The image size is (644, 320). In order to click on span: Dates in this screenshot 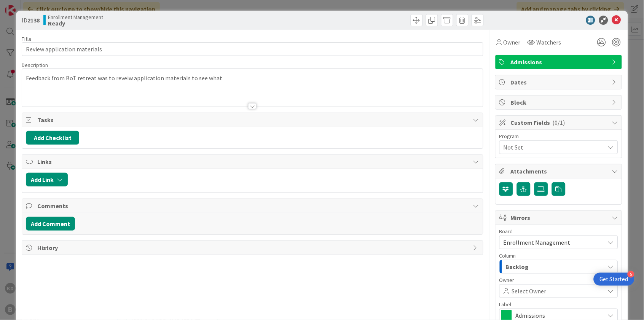, I will do `click(560, 82)`.